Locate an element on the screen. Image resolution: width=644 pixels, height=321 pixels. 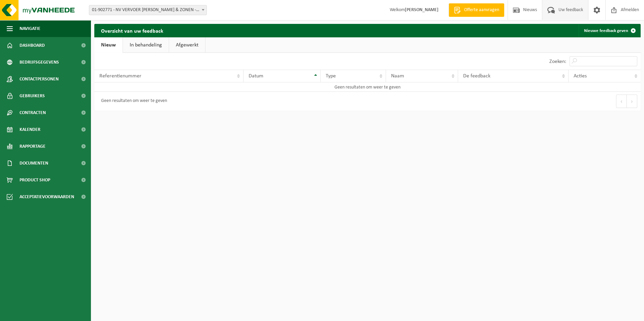
a: Nieuw is located at coordinates (109, 45).